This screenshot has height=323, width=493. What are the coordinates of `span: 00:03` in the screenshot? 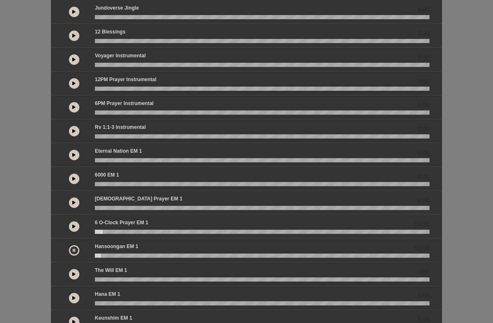 It's located at (422, 248).